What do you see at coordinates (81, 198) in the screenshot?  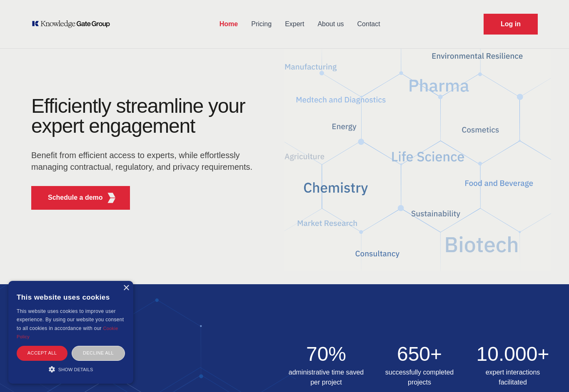 I see `button: Schedule a demoKGG Fifth Element RED` at bounding box center [81, 198].